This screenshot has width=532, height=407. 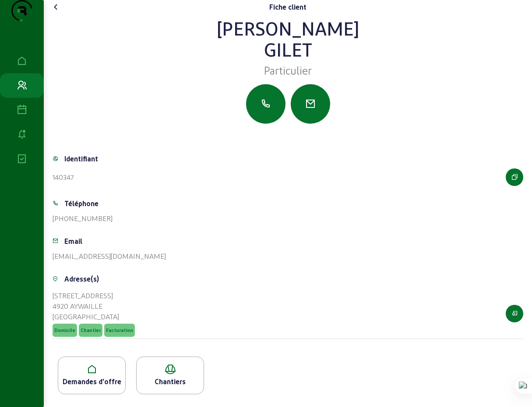 I want to click on span: Chantier, so click(x=90, y=330).